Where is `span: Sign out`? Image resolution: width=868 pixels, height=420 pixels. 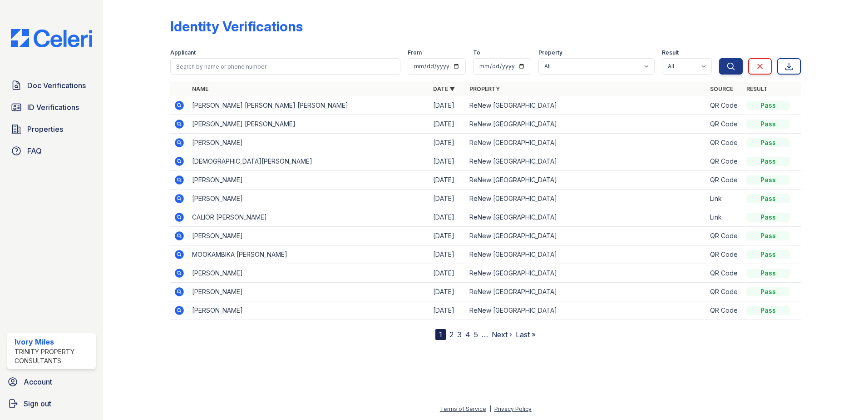 span: Sign out is located at coordinates (37, 403).